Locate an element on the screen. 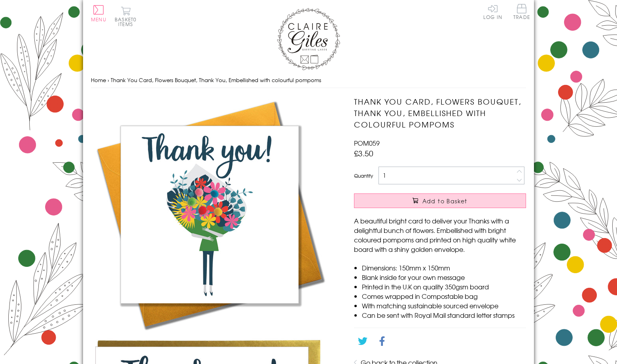 The image size is (617, 364). span: Add to Basket is located at coordinates (445, 201).